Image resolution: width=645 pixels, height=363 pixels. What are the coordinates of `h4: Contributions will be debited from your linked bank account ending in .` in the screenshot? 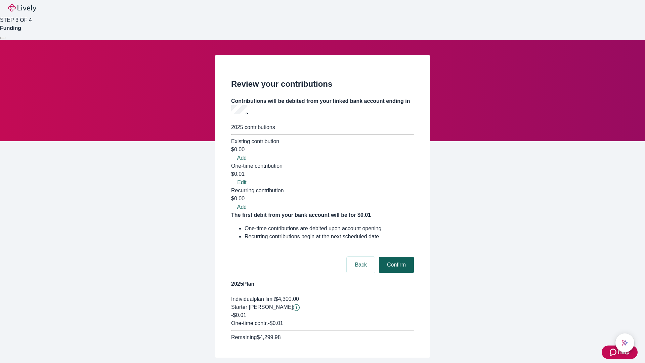 It's located at (322, 106).